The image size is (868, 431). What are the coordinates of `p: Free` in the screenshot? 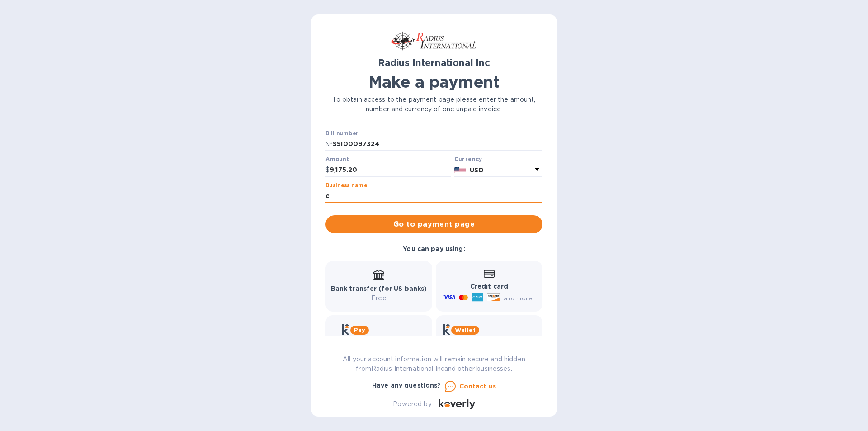 It's located at (379, 298).